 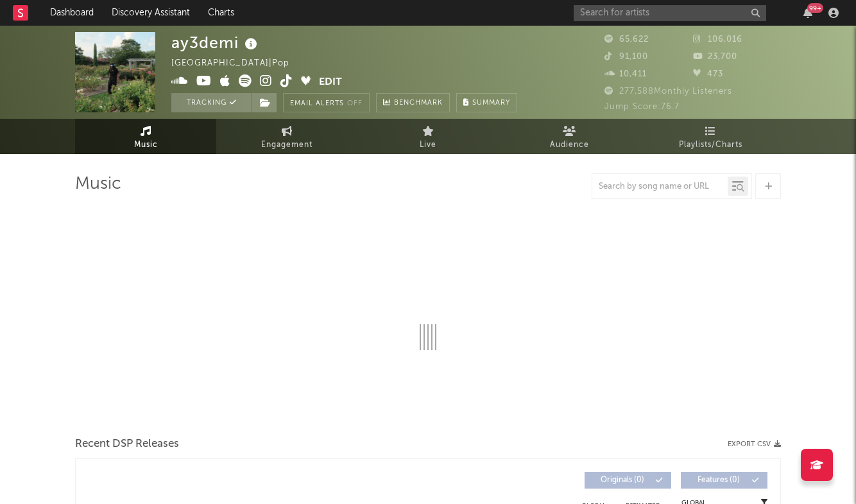 What do you see at coordinates (670, 13) in the screenshot?
I see `input: Search for artists` at bounding box center [670, 13].